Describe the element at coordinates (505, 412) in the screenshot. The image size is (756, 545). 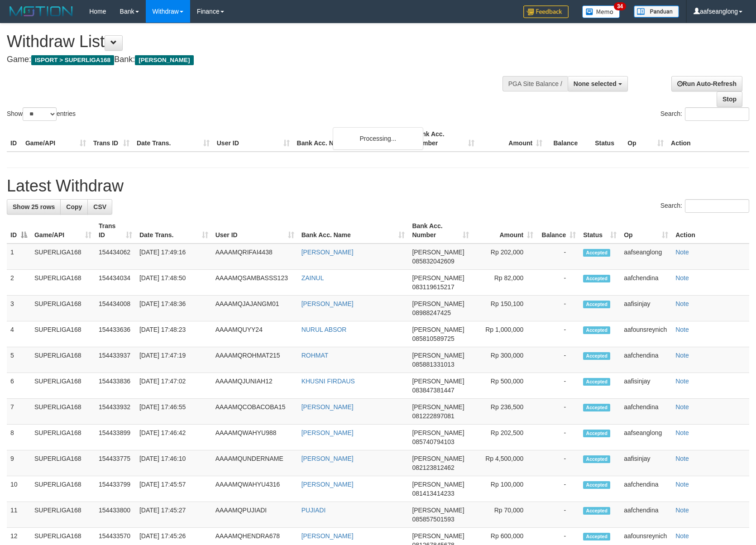
I see `td: Rp 236,500` at that location.